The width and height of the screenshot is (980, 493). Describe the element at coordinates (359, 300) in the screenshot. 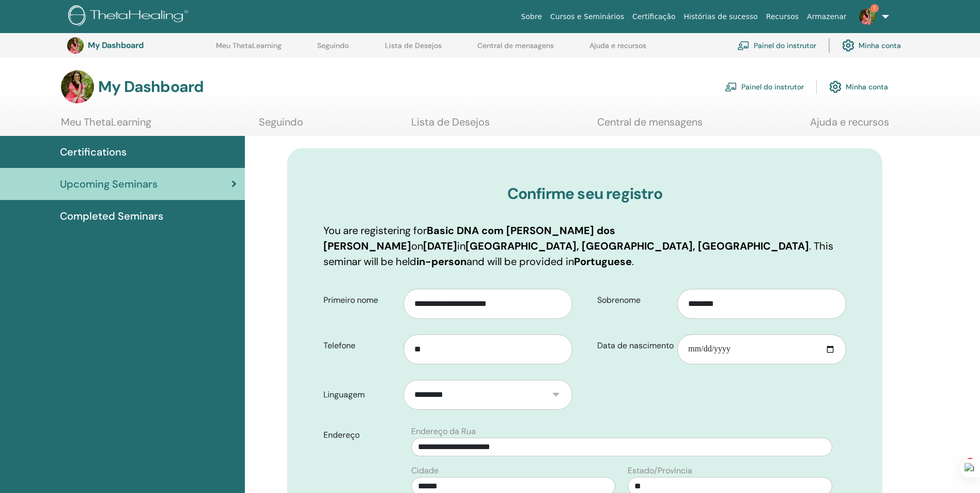

I see `label: Primeiro nome` at that location.